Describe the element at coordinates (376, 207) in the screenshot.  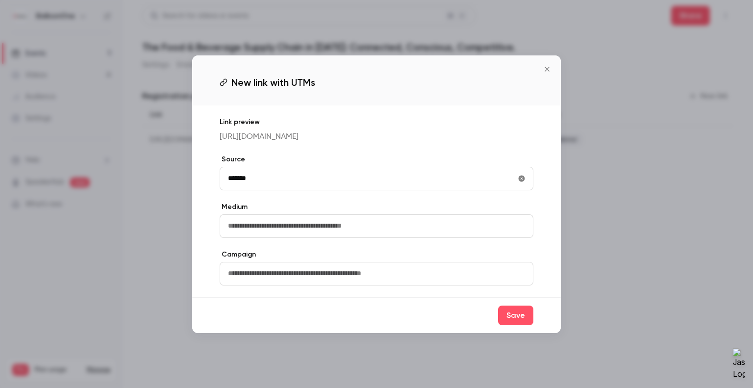
I see `label: Medium` at that location.